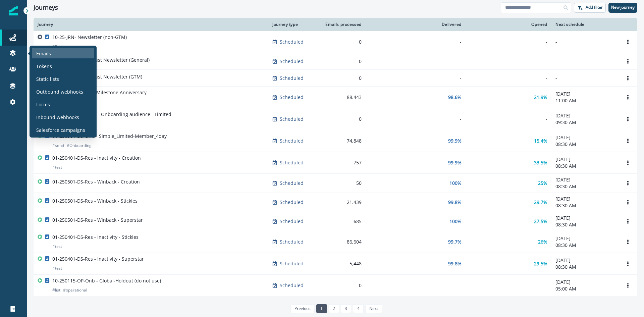  Describe the element at coordinates (541, 97) in the screenshot. I see `p: 21.9%` at that location.